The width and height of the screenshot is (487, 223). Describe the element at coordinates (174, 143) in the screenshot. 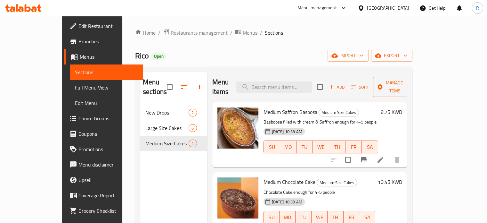

I see `div: Medium Size Cakes4` at that location.